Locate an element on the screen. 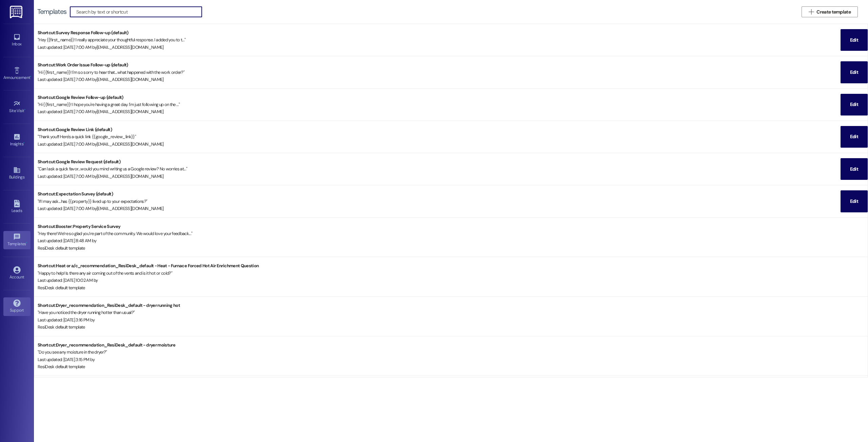 The image size is (868, 442). span: Create template is located at coordinates (834, 12).